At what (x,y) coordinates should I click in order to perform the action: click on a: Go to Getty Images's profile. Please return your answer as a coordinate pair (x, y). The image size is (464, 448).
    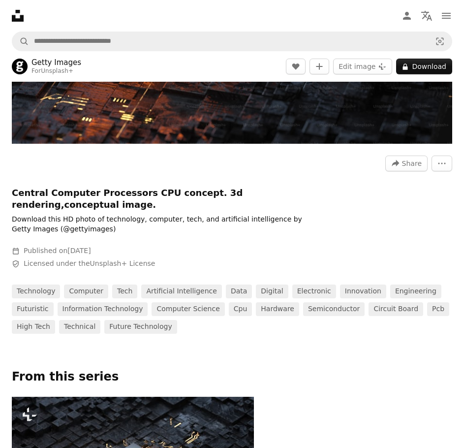
    Looking at the image, I should click on (20, 66).